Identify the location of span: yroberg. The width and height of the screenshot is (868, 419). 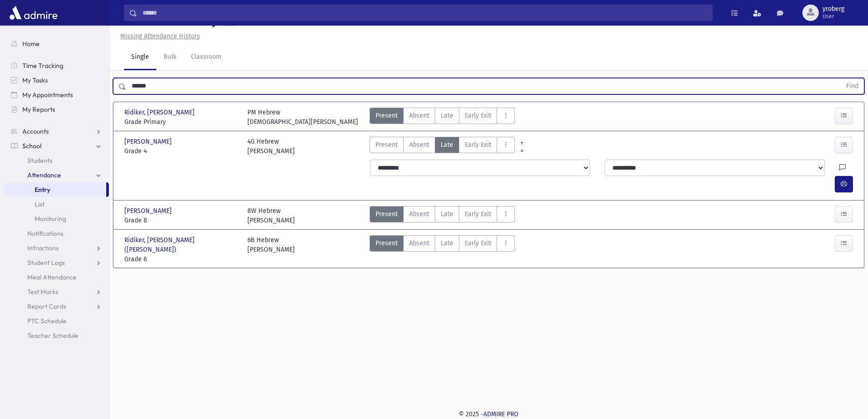
(833, 9).